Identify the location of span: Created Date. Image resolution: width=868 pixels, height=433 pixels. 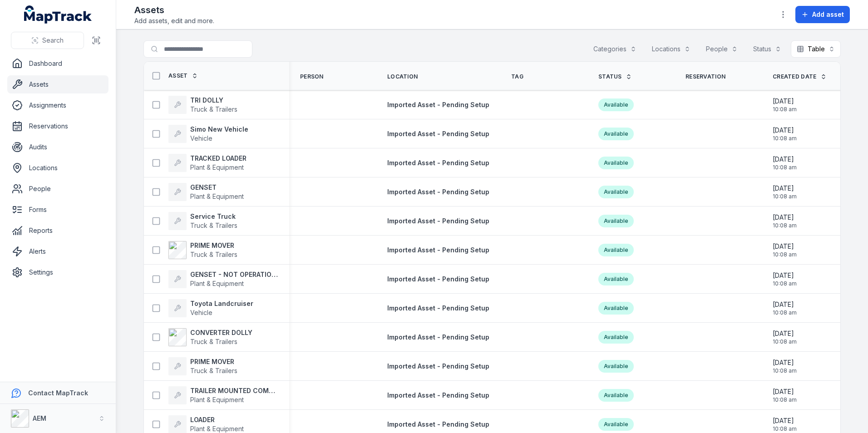
(794, 77).